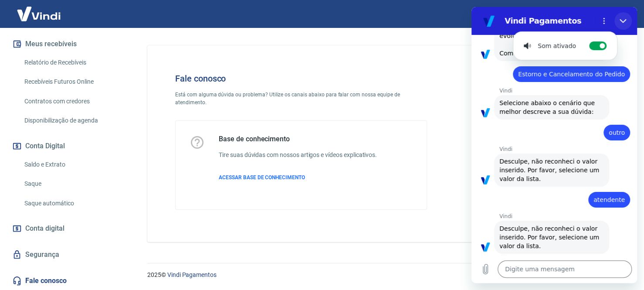  Describe the element at coordinates (298, 139) in the screenshot. I see `h5: Base de conhecimento` at that location.